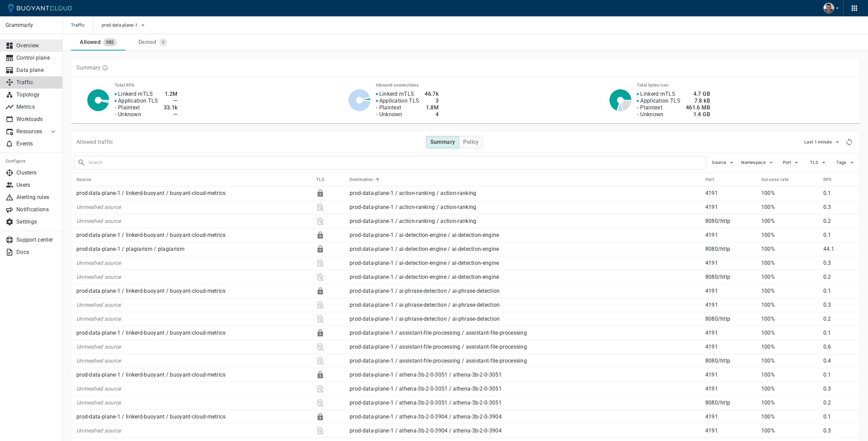 This screenshot has width=868, height=441. I want to click on h4: 7.8 kB, so click(697, 101).